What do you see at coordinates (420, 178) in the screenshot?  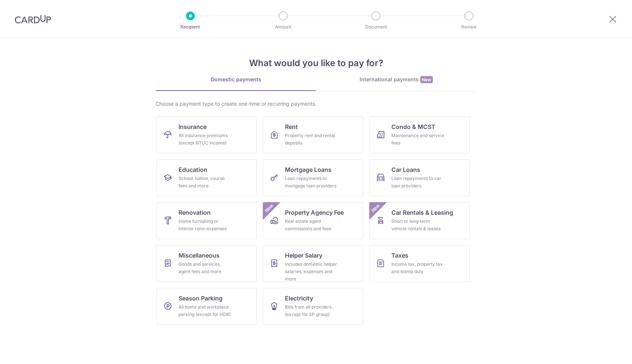 I see `a: Car LoansLoan repayments to car loan providers` at bounding box center [420, 178].